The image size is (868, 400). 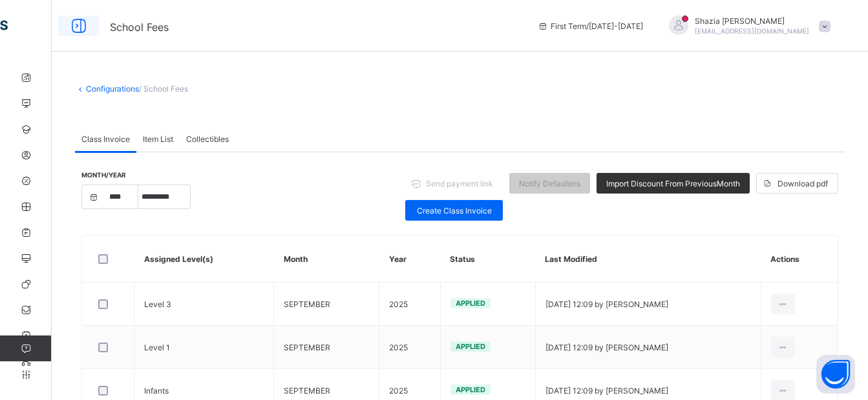 What do you see at coordinates (204, 258) in the screenshot?
I see `th: Assigned Level(s)` at bounding box center [204, 258].